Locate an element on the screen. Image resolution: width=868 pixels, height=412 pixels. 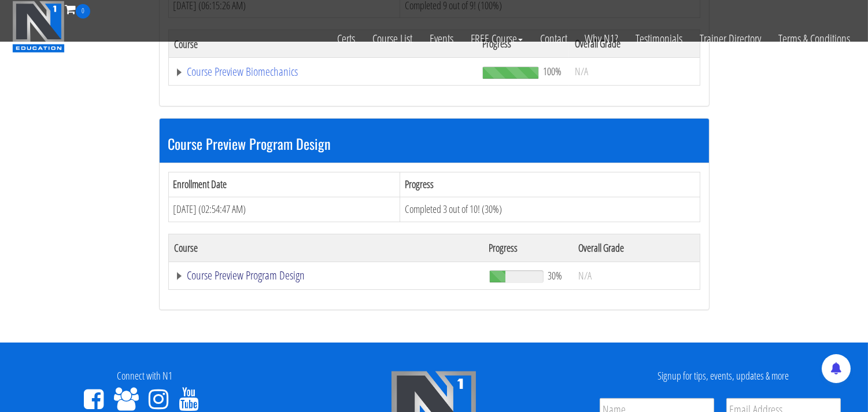
th: Overall Grade is located at coordinates (636, 247).